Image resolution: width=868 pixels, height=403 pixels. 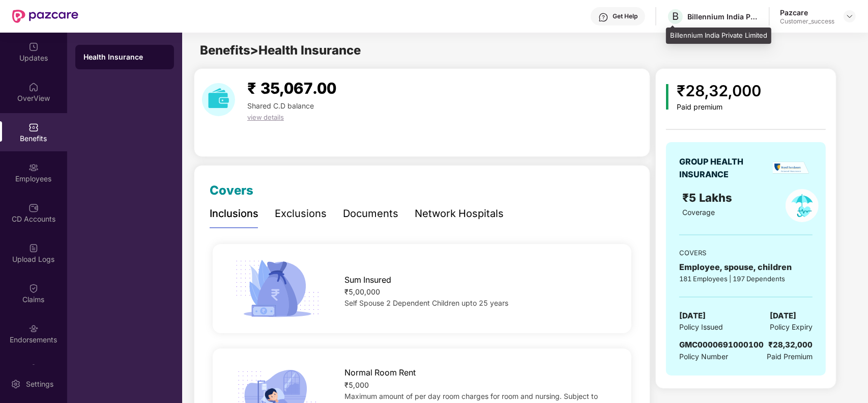 What do you see at coordinates (850, 17) in the screenshot?
I see `img: svg+xml;base64,PHN2ZyBpZD0iRHJvcGRvd24tMzJ4MzIiIHhtbG5zPSJodHRwOi8vd3d3LnczLm9yZy8yMDAwL3N2ZyIgd2...` at bounding box center [850, 17].